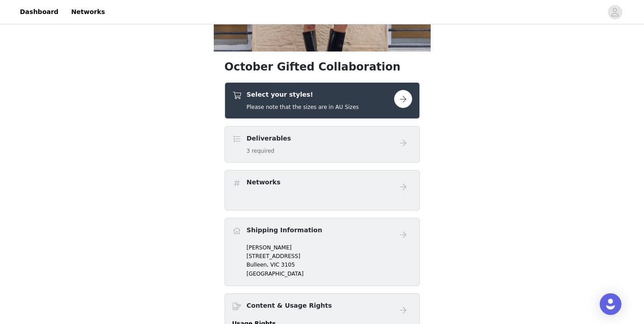 This screenshot has height=324, width=644. What do you see at coordinates (285, 230) in the screenshot?
I see `h4: Shipping Information` at bounding box center [285, 230].